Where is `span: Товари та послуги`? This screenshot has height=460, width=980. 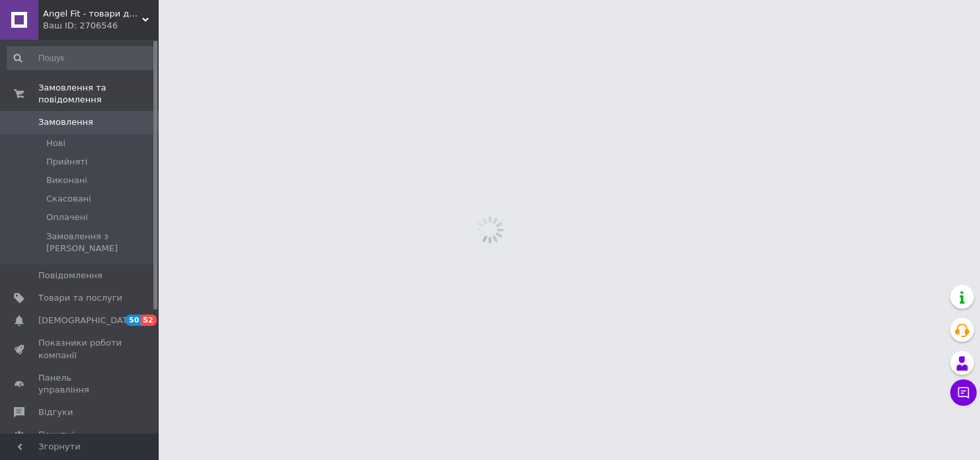 span: Товари та послуги is located at coordinates (80, 298).